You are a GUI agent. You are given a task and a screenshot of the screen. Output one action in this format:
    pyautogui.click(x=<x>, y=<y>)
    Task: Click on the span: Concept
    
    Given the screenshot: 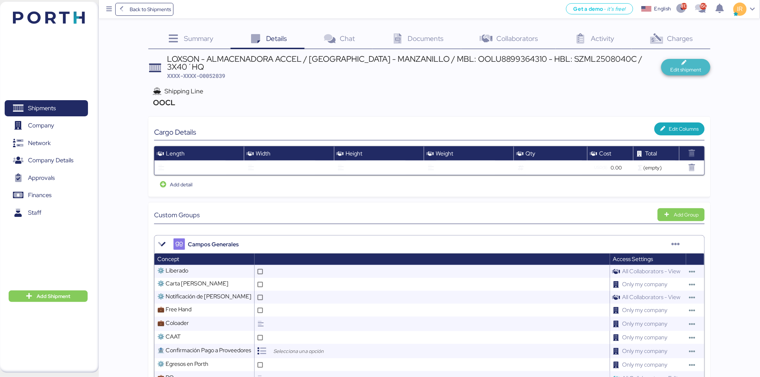 What is the action you would take?
    pyautogui.click(x=168, y=259)
    